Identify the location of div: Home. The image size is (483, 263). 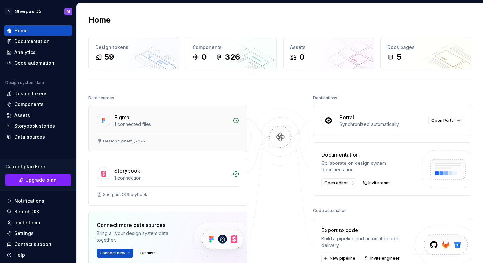
(21, 31).